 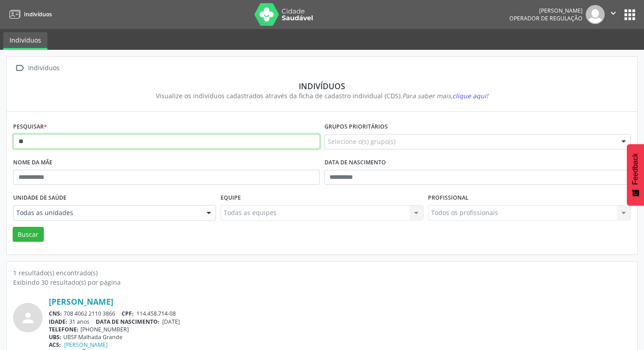 I want to click on span: CNS:, so click(x=55, y=313).